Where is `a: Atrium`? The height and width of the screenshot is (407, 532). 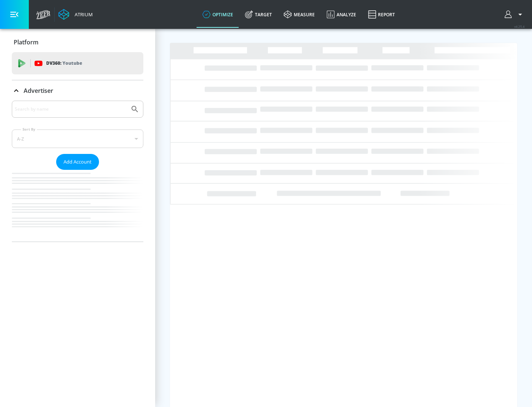
a: Atrium is located at coordinates (75, 14).